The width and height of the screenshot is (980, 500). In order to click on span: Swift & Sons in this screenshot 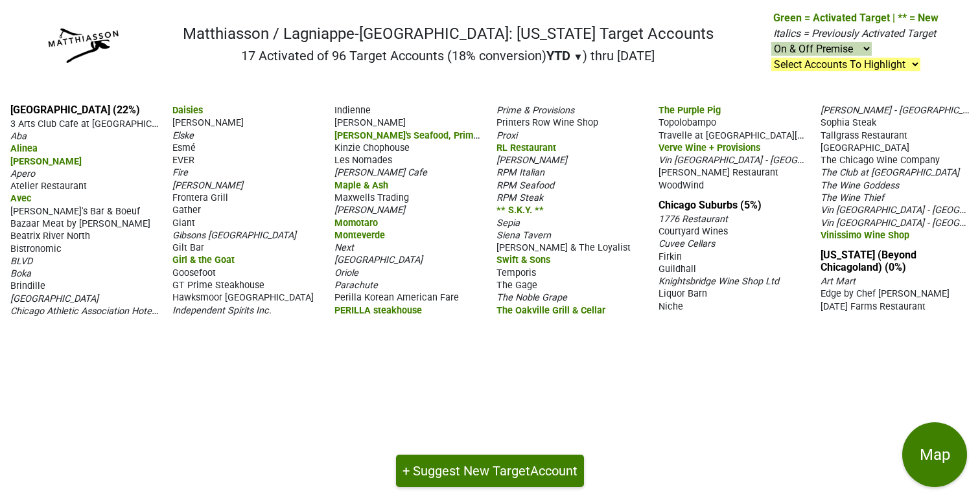, I will do `click(524, 260)`.